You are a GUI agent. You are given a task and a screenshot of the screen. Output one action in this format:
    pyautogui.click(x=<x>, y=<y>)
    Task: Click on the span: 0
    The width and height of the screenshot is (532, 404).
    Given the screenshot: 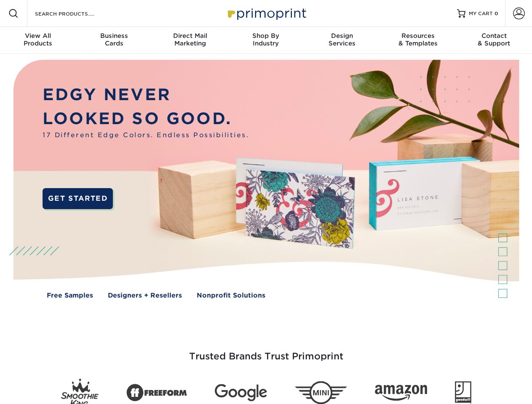 What is the action you would take?
    pyautogui.click(x=496, y=14)
    